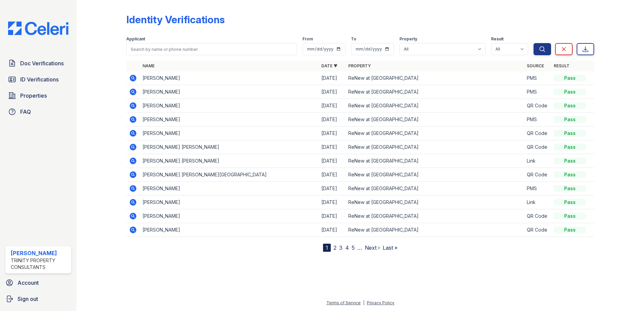  Describe the element at coordinates (42, 63) in the screenshot. I see `span: Doc Verifications` at that location.